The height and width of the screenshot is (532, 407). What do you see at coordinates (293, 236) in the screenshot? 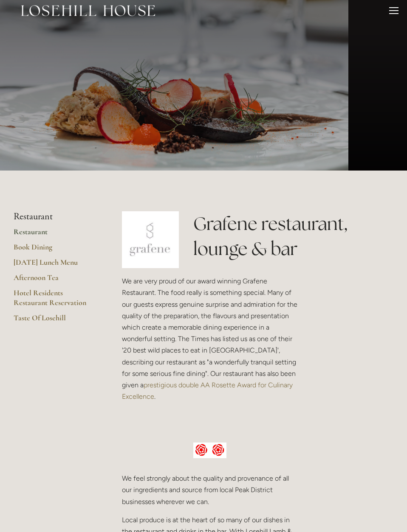
I see `h1: Grafene restaurant, lounge & bar` at bounding box center [293, 236].